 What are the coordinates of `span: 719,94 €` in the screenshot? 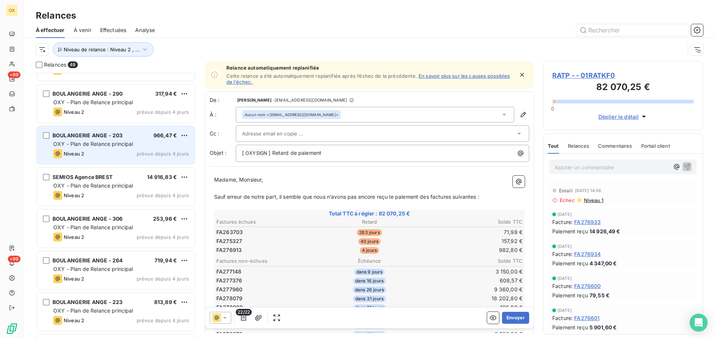 It's located at (166, 260).